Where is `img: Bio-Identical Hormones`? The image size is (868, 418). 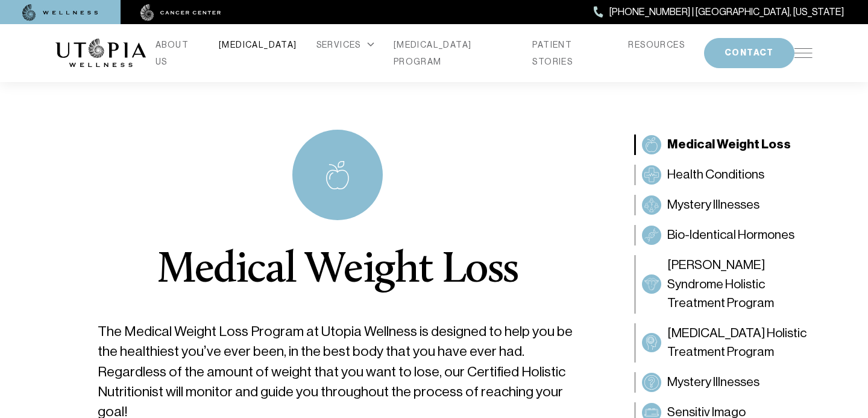
img: Bio-Identical Hormones is located at coordinates (651, 235).